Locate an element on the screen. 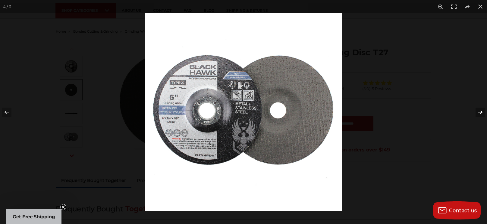 The height and width of the screenshot is (224, 487). button: Contact us is located at coordinates (457, 210).